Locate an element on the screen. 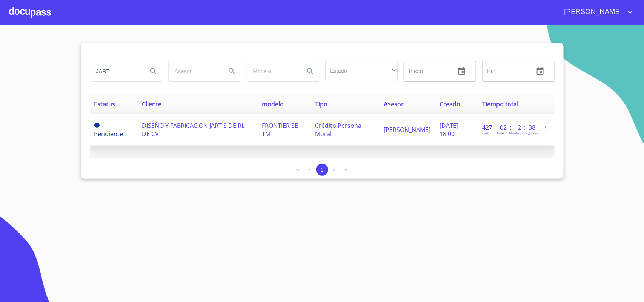  span: Tiempo total is located at coordinates (500, 104).